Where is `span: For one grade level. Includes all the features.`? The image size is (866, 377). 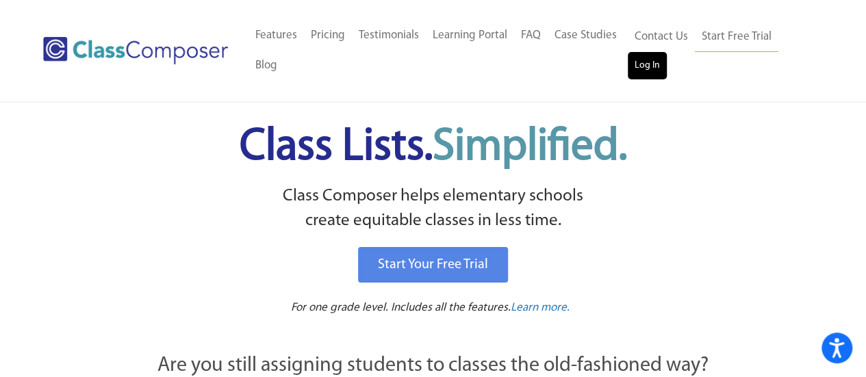
span: For one grade level. Includes all the features. is located at coordinates (400, 307).